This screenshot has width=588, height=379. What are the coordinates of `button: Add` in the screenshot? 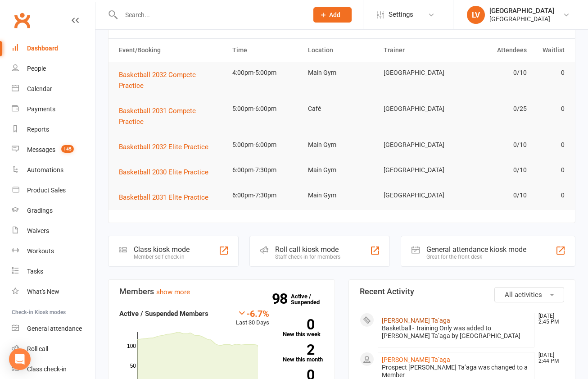 It's located at (333, 15).